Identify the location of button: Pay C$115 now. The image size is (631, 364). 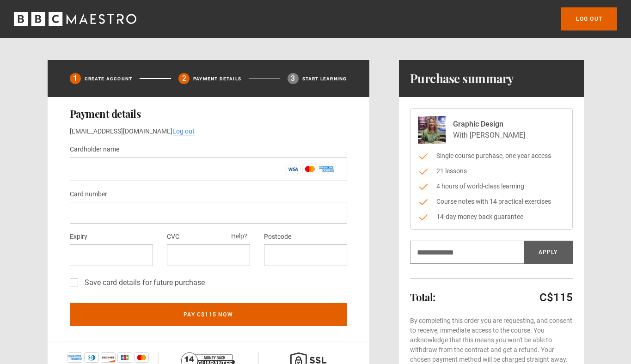
(209, 315).